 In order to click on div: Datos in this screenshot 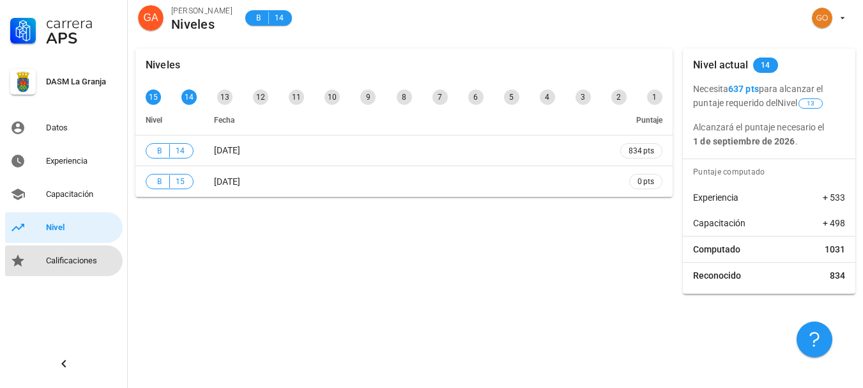, I will do `click(82, 128)`.